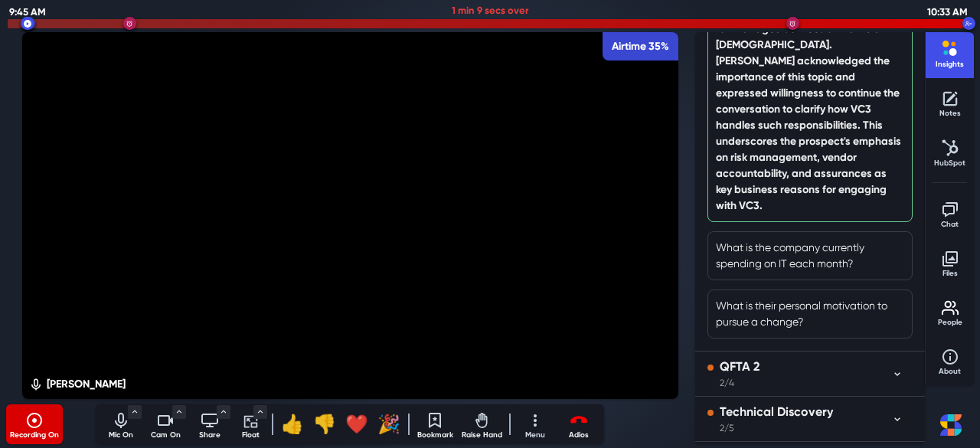 This screenshot has width=980, height=448. Describe the element at coordinates (34, 425) in the screenshot. I see `button: Recording` at that location.